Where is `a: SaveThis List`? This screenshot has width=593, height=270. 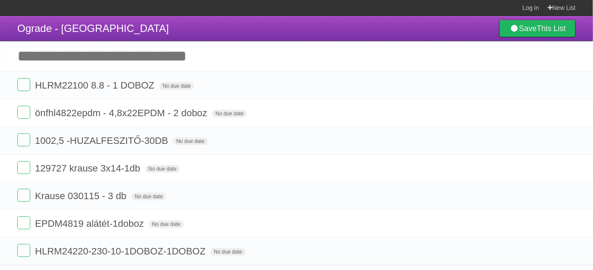
a: SaveThis List is located at coordinates (537, 28).